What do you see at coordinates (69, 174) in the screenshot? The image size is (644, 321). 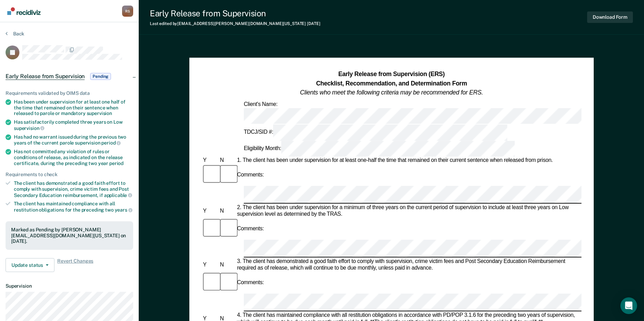 I see `div: Requirements to check` at bounding box center [69, 174].